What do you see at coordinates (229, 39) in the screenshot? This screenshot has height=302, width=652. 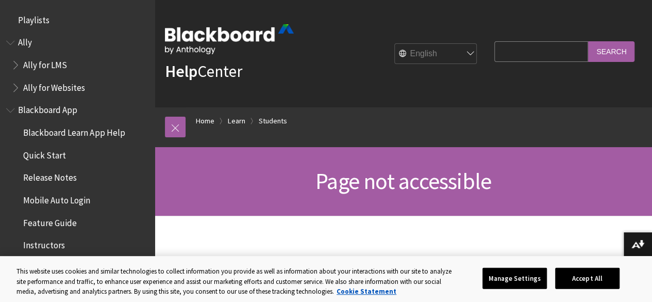 I see `img: Blackboard by Anthology` at bounding box center [229, 39].